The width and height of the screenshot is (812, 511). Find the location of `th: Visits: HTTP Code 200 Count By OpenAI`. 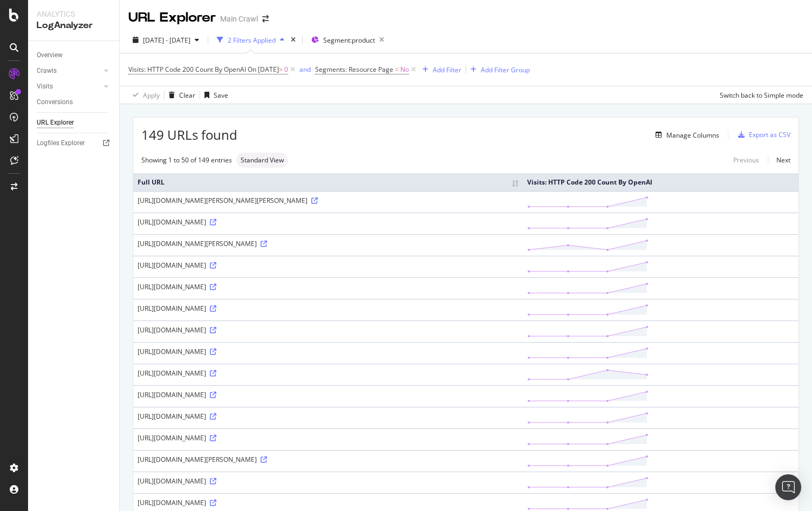

th: Visits: HTTP Code 200 Count By OpenAI is located at coordinates (661, 182).